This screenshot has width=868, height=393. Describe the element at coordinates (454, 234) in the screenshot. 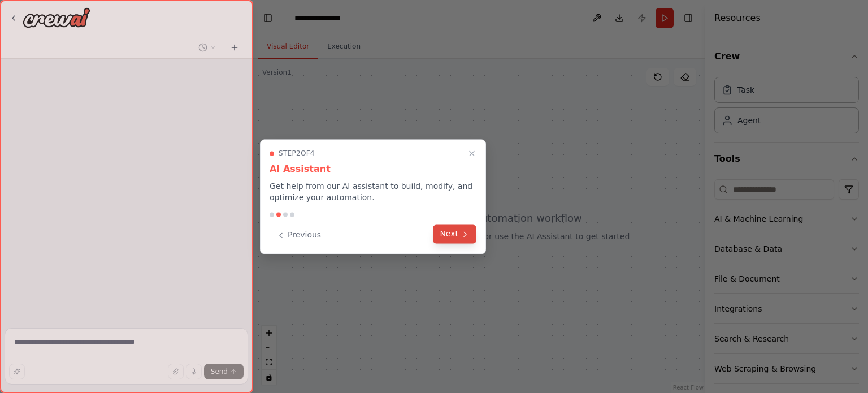

I see `button: Next` at that location.